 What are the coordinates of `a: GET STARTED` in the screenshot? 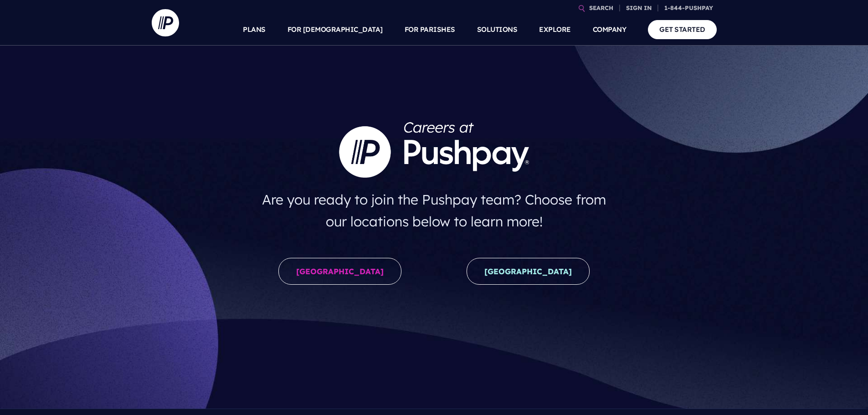 It's located at (682, 29).